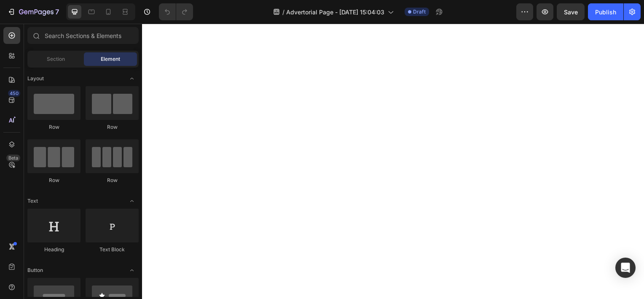  Describe the element at coordinates (56, 59) in the screenshot. I see `span: Section` at that location.